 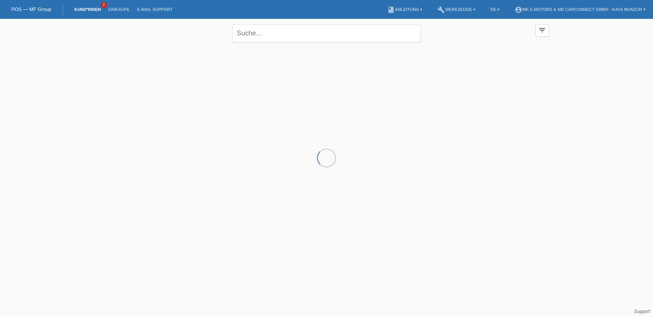 I want to click on a: account_circleMK E-MOTORS & MB CarConnect GmbH - Kaya Munzur ▾, so click(x=580, y=9).